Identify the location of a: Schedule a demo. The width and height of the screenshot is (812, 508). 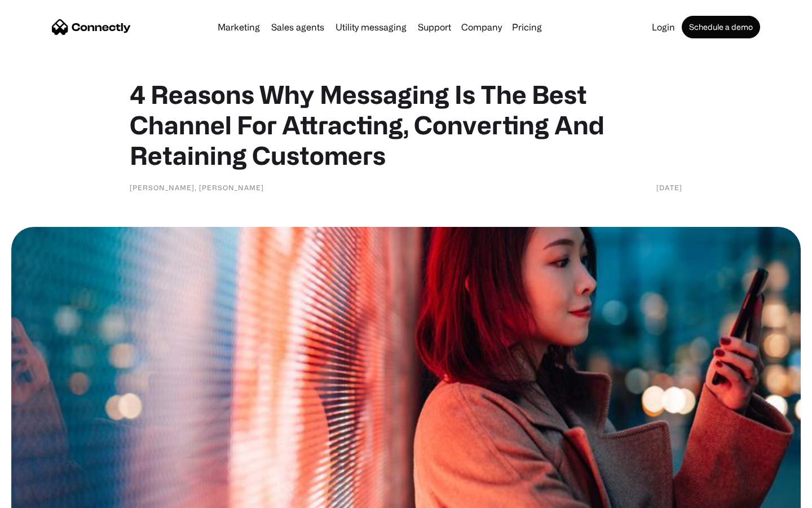
(721, 27).